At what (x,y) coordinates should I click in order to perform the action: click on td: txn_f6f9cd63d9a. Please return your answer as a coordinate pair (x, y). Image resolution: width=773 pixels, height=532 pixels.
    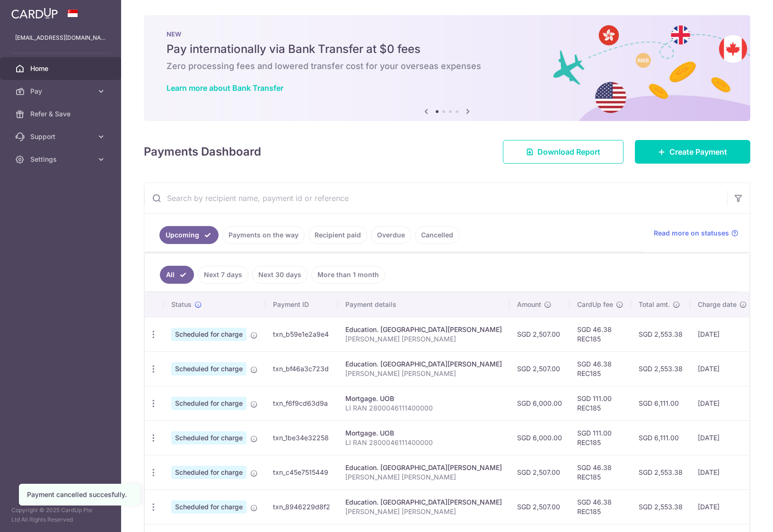
    Looking at the image, I should click on (301, 403).